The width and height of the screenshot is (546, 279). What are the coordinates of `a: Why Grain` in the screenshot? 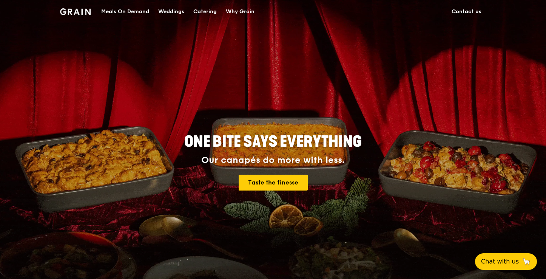 It's located at (240, 12).